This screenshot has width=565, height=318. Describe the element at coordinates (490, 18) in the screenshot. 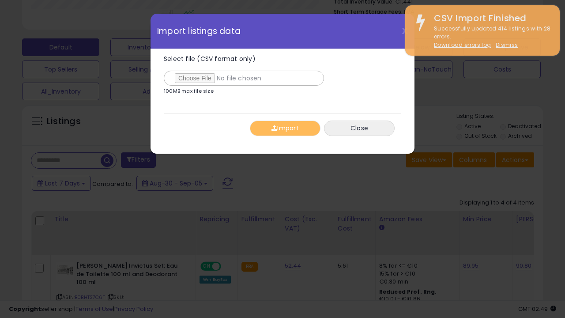

I see `div: CSV Import Finished` at that location.